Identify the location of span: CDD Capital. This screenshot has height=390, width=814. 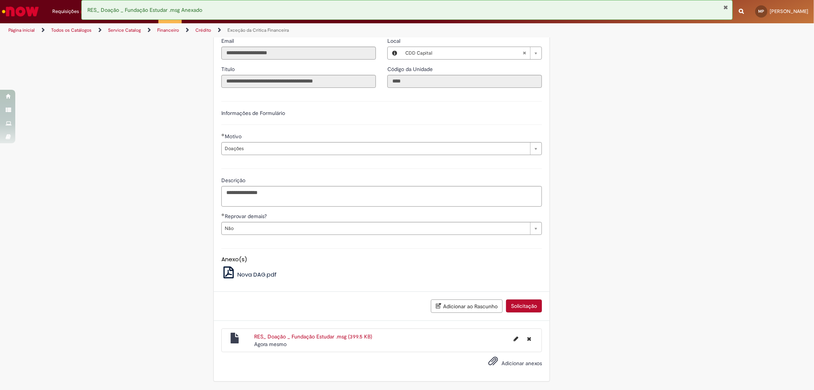
(464, 53).